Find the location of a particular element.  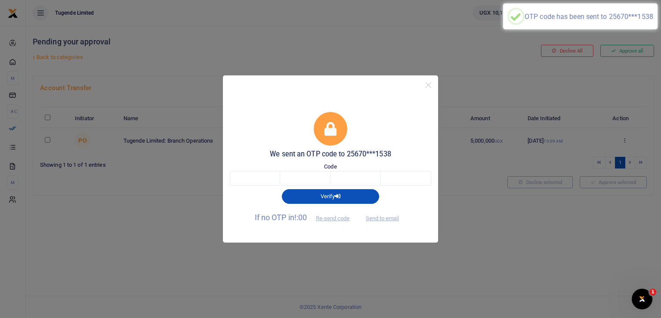

label: Code is located at coordinates (330, 167).